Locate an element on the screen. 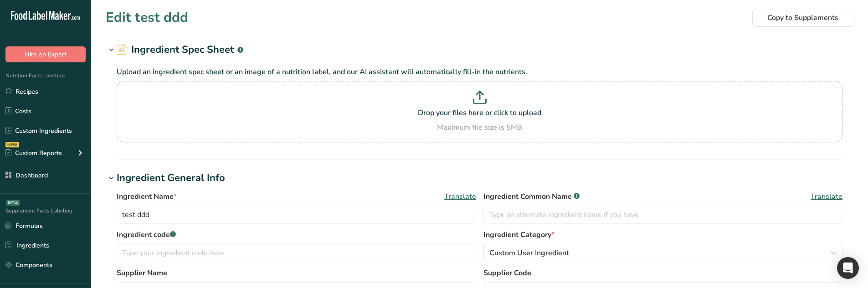 This screenshot has width=868, height=288. label: Supplier Name is located at coordinates (297, 274).